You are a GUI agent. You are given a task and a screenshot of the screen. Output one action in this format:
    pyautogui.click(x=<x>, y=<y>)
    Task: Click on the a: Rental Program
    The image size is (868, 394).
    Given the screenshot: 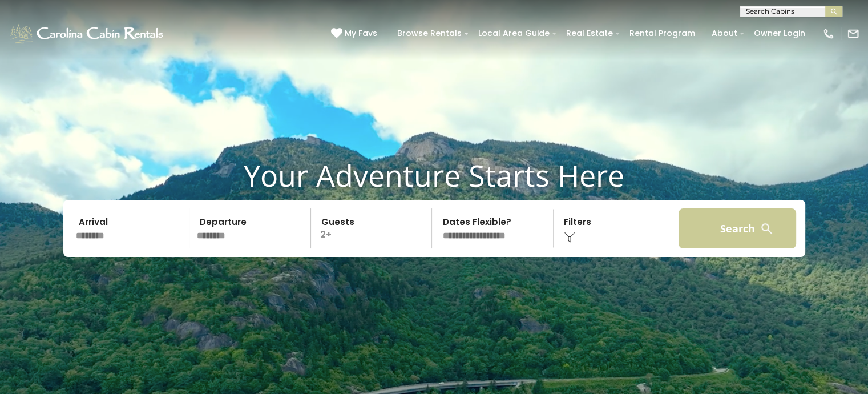 What is the action you would take?
    pyautogui.click(x=662, y=33)
    